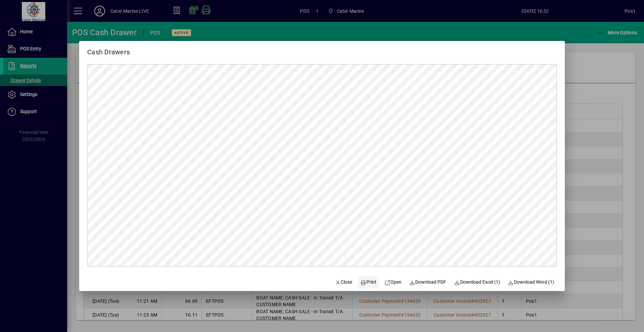 The width and height of the screenshot is (644, 332). I want to click on h2: Cash Drawers, so click(108, 49).